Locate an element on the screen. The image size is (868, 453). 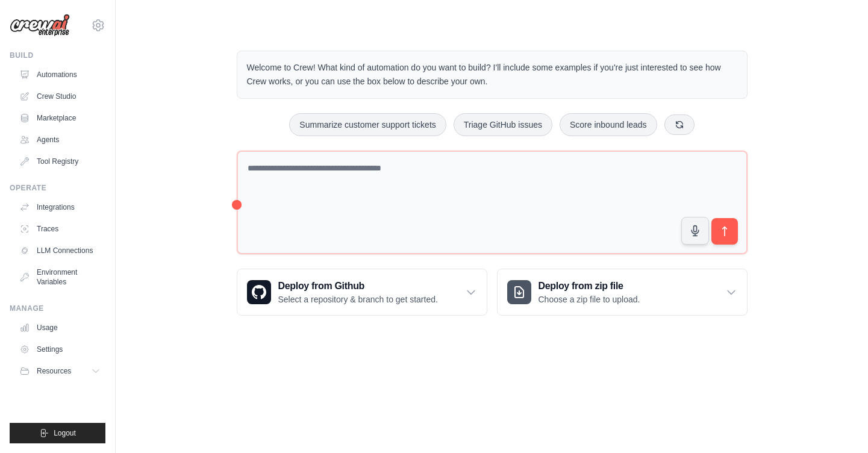
a: Usage is located at coordinates (60, 328).